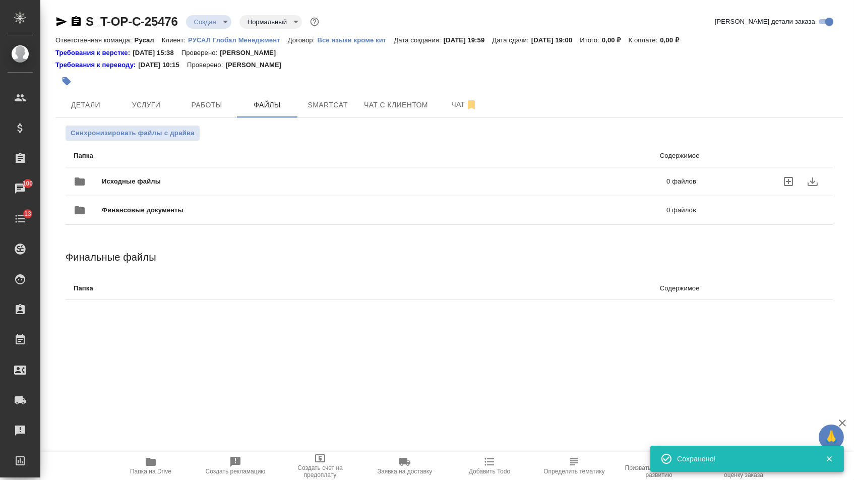  Describe the element at coordinates (267, 105) in the screenshot. I see `span: Файлы` at that location.